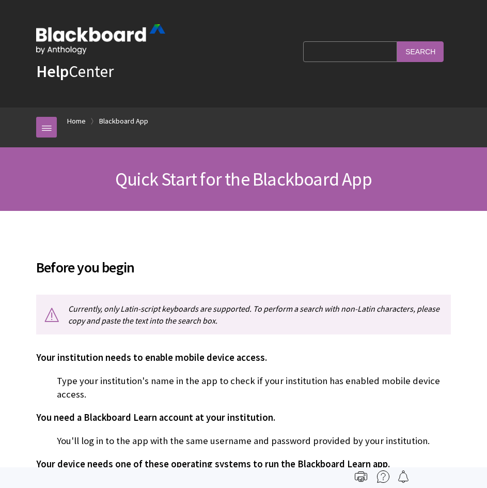 This screenshot has width=487, height=488. I want to click on a: Blackboard App, so click(123, 121).